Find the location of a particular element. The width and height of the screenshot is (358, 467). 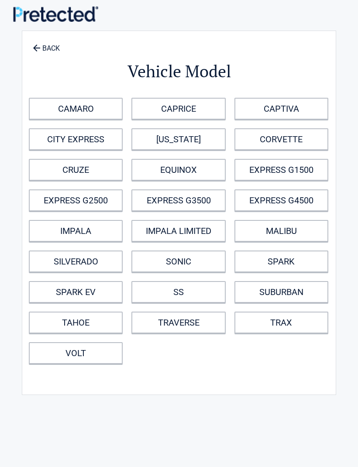

a: SPARK is located at coordinates (281, 261).